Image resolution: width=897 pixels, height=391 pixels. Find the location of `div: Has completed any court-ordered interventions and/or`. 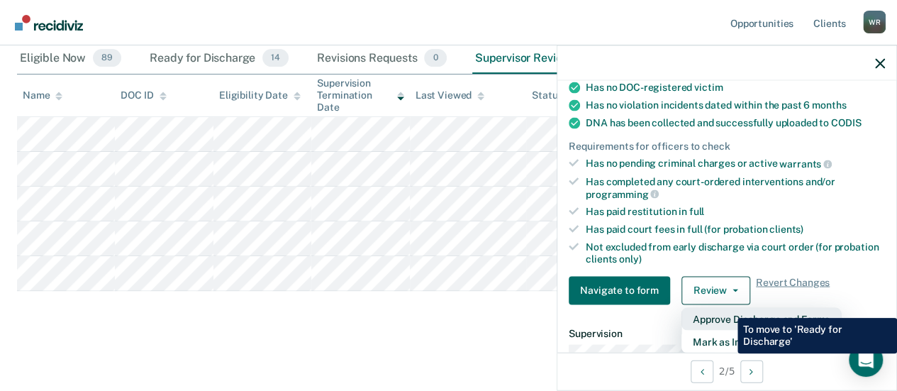

div: Has completed any court-ordered interventions and/or is located at coordinates (736, 188).